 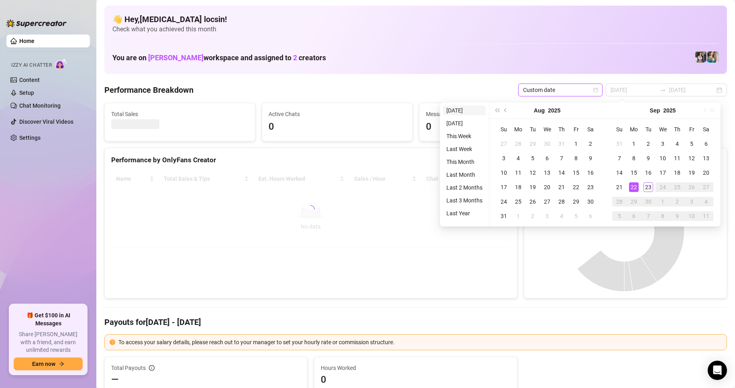 What do you see at coordinates (547, 216) in the screenshot?
I see `div: 3` at bounding box center [547, 216].